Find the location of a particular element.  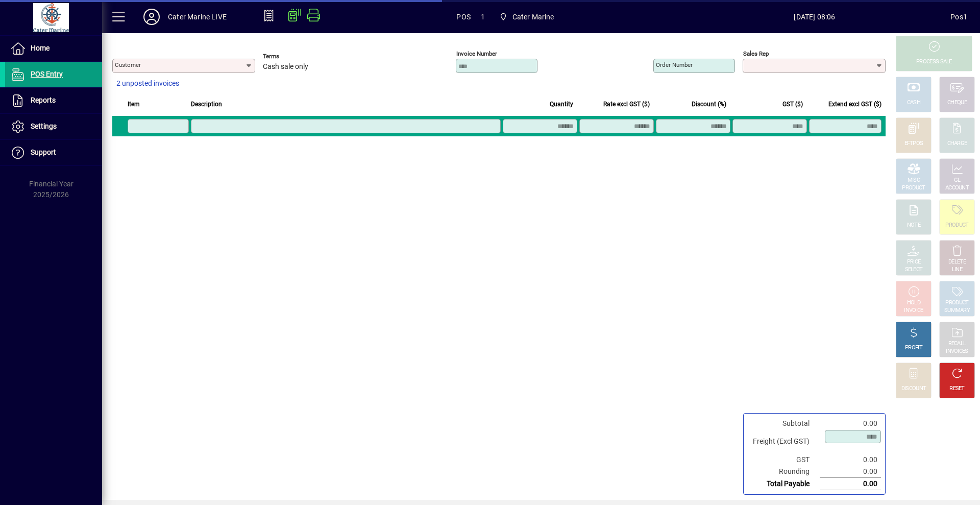

button: 2 unposted invoices is located at coordinates (147, 84).